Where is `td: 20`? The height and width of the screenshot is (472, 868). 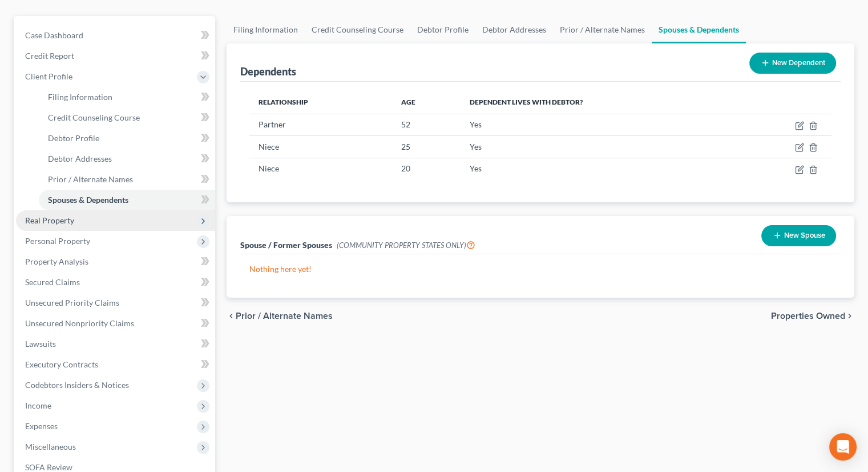
td: 20 is located at coordinates (426, 169).